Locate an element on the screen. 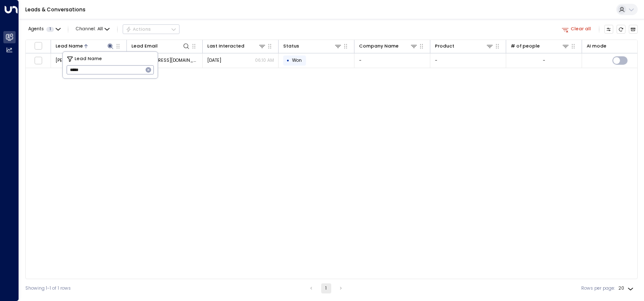 The height and width of the screenshot is (301, 644). span: Lead Name is located at coordinates (88, 59).